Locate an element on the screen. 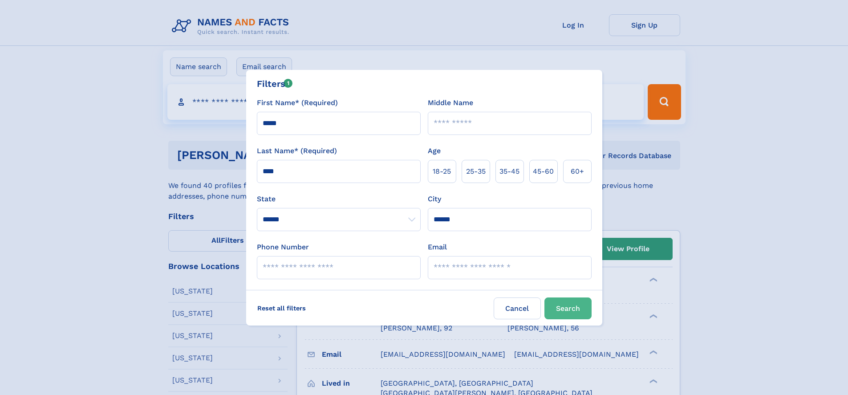  label: Email is located at coordinates (437, 247).